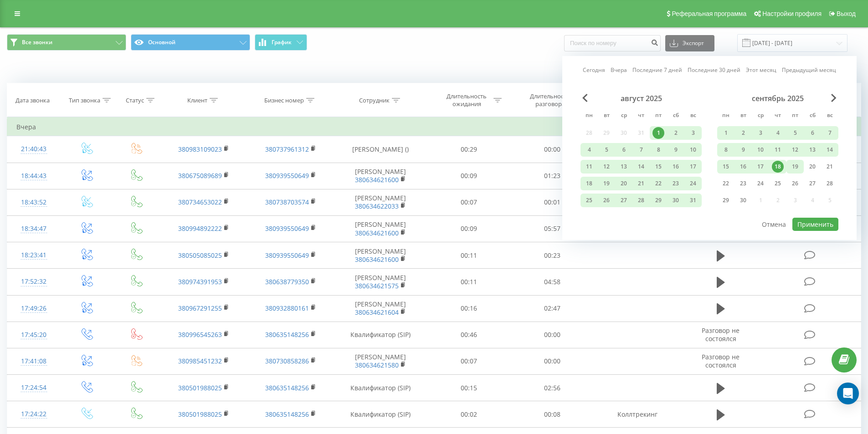  I want to click on a: Последние 30 дней, so click(714, 70).